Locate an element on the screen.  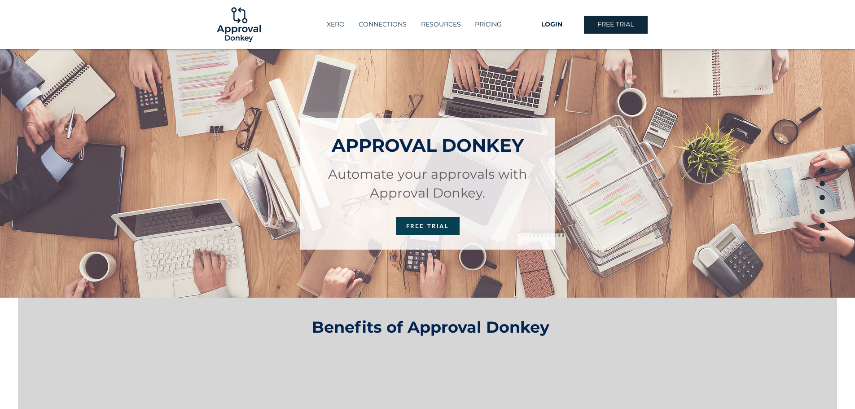
a: XERO is located at coordinates (335, 24).